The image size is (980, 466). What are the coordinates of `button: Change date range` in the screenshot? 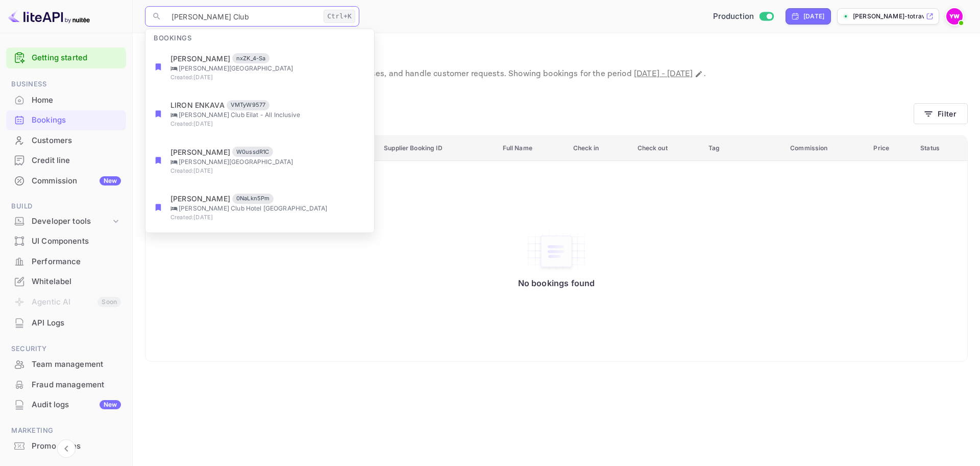 It's located at (699, 74).